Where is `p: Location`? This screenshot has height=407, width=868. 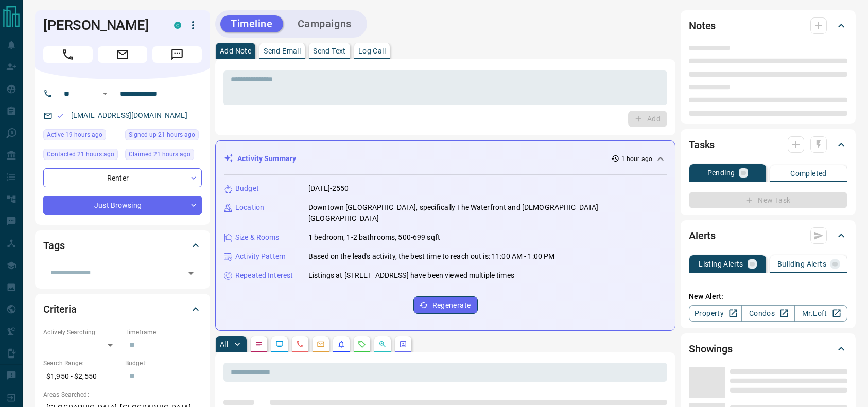 p: Location is located at coordinates (249, 207).